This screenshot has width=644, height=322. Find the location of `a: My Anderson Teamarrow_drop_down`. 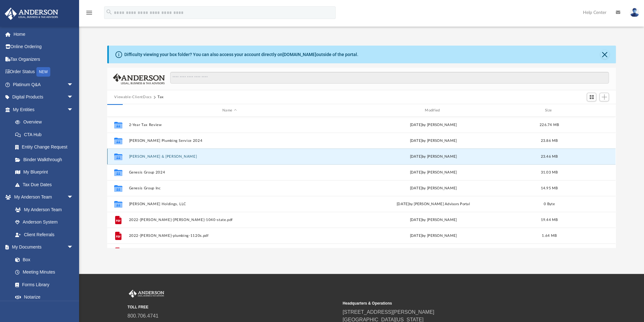

a: My Anderson Teamarrow_drop_down is located at coordinates (42, 197).